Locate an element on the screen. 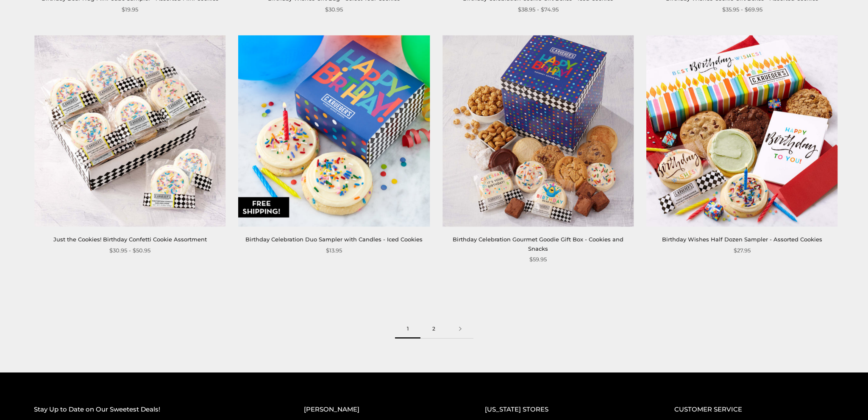 This screenshot has width=868, height=420. span: 1 is located at coordinates (408, 329).